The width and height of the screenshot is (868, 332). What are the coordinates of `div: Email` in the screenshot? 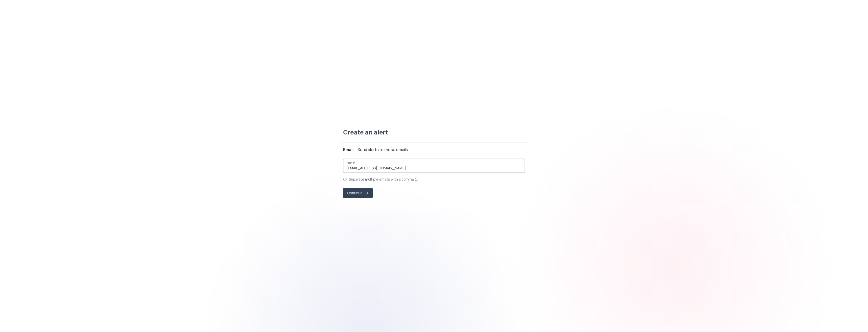 It's located at (348, 149).